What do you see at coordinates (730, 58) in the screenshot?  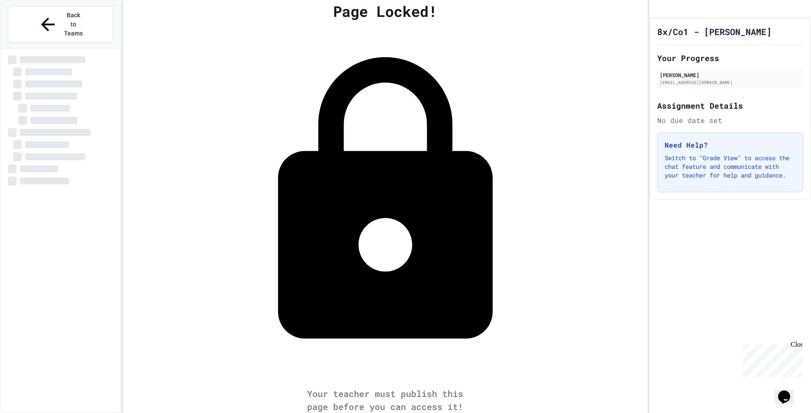 I see `h2: Your Progress` at bounding box center [730, 58].